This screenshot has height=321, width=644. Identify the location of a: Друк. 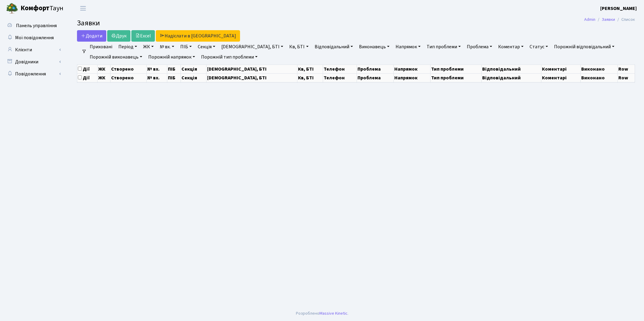
(119, 36).